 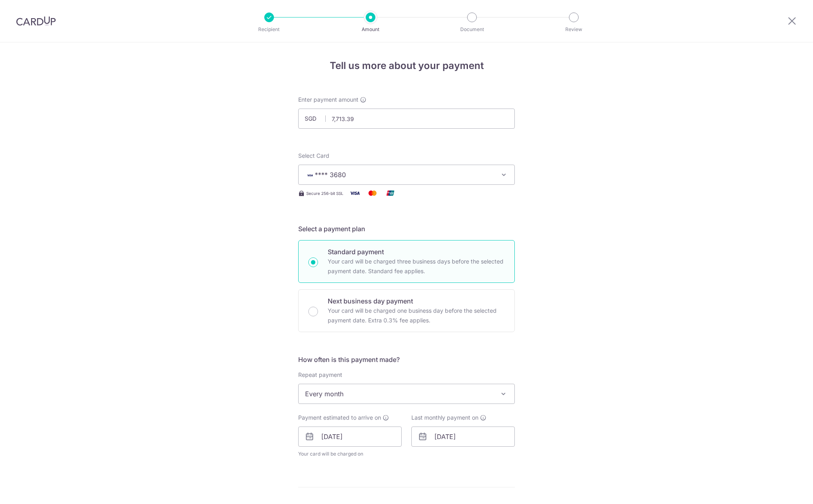 I want to click on p: Standard payment, so click(x=416, y=252).